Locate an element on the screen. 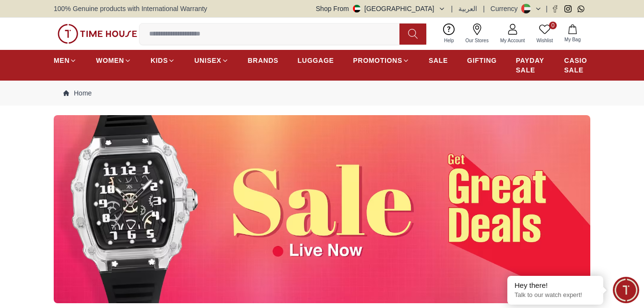 The width and height of the screenshot is (644, 308). span: العربية is located at coordinates (467, 9).